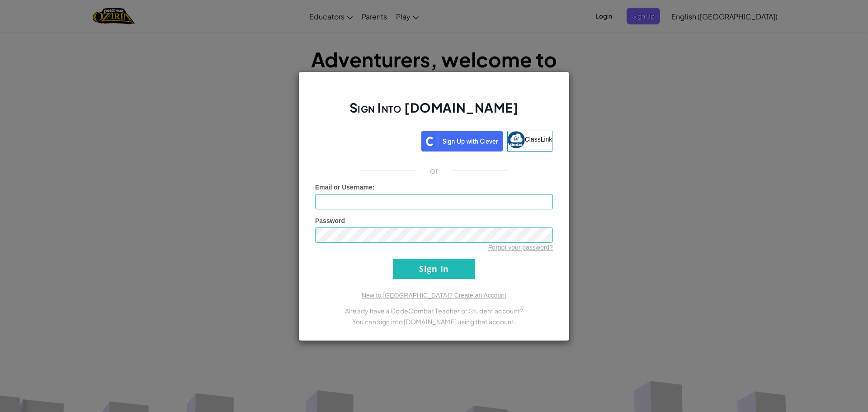 This screenshot has width=868, height=412. Describe the element at coordinates (434, 311) in the screenshot. I see `p: Already have a CodeCombat Teacher or Student account?` at that location.